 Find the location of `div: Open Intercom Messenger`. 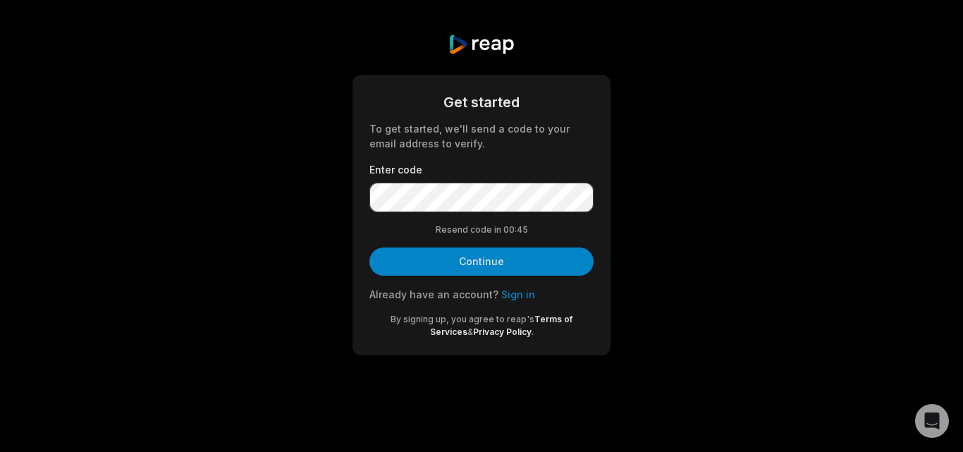

div: Open Intercom Messenger is located at coordinates (932, 421).